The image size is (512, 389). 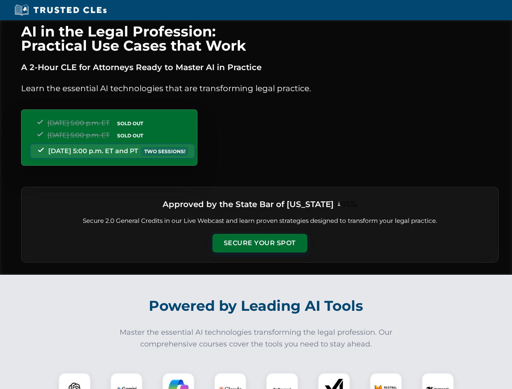 What do you see at coordinates (260, 221) in the screenshot?
I see `p: Secure 2.0 General Credits in our Live Webcast and learn proven strategies designed to transform ...` at bounding box center [260, 221].